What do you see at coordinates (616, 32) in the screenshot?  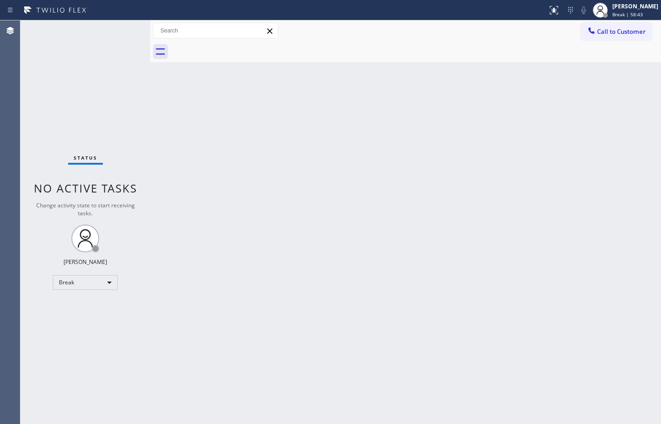 I see `button: Call to Customer` at bounding box center [616, 32].